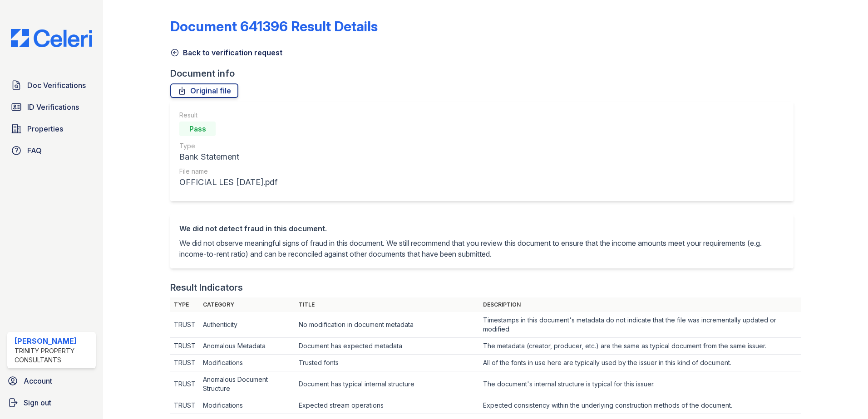 Image resolution: width=868 pixels, height=419 pixels. Describe the element at coordinates (640, 384) in the screenshot. I see `td: The document's internal structure is typical for this issuer.` at that location.